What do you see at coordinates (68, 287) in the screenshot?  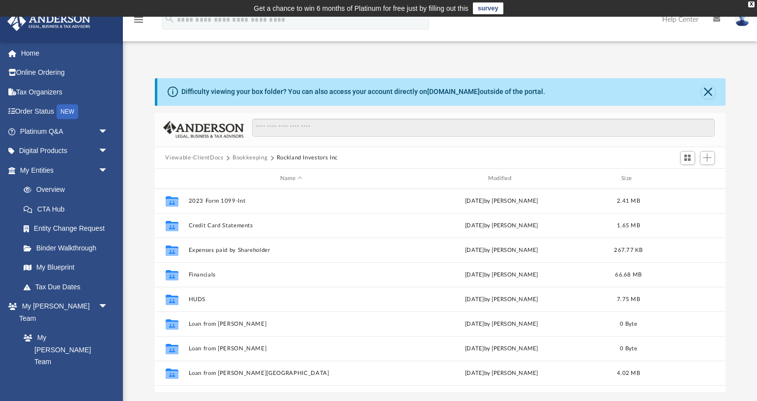 I see `a: Tax Due Dates` at bounding box center [68, 287].